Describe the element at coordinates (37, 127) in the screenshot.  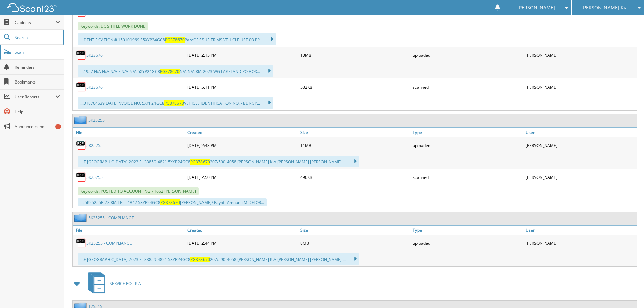
I see `span: Announcements` at that location.